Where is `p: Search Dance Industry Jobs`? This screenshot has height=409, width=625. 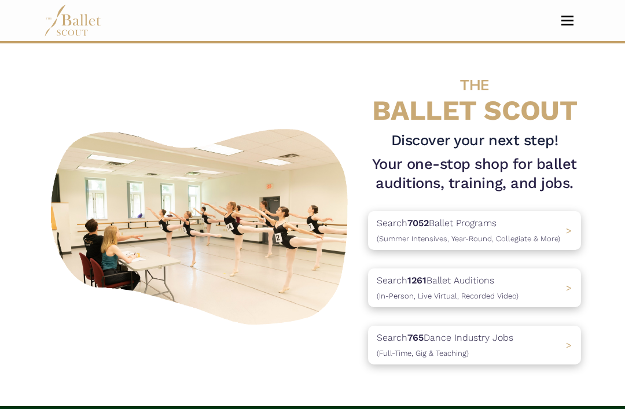 p: Search Dance Industry Jobs is located at coordinates (445, 345).